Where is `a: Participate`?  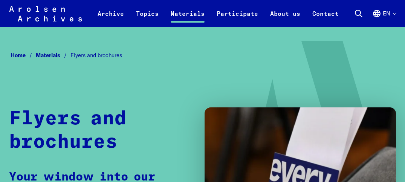 a: Participate is located at coordinates (238, 18).